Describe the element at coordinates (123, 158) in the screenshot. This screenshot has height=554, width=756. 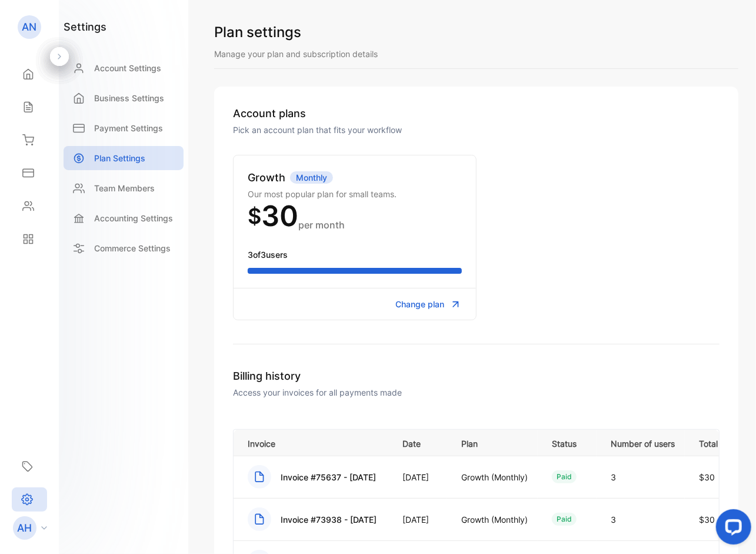
I see `a: Plan Settings` at that location.